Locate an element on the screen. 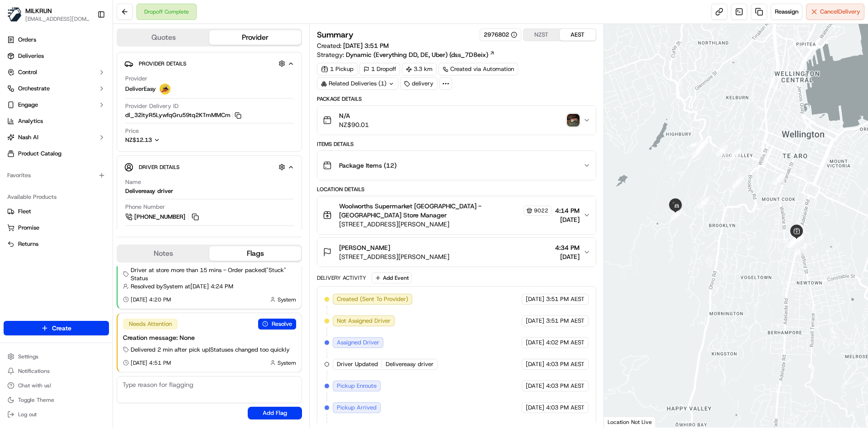 The image size is (868, 428). div: 16 is located at coordinates (738, 182).